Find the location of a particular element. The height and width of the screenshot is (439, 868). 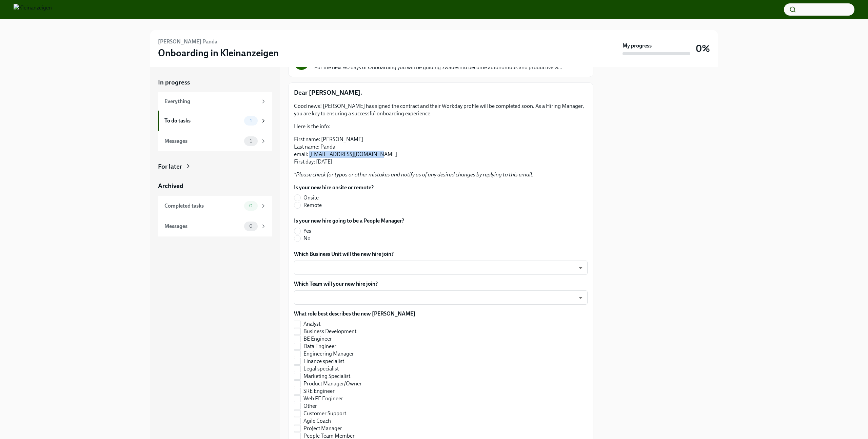

a: Messages1 is located at coordinates (215, 141).